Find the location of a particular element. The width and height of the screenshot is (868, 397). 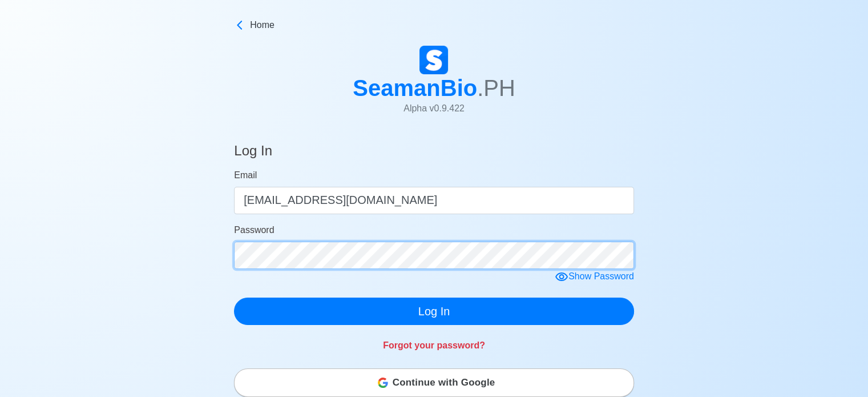

div: Show Password is located at coordinates (594, 277).